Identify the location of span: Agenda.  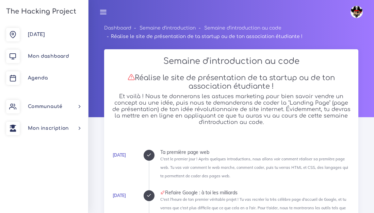
(38, 78).